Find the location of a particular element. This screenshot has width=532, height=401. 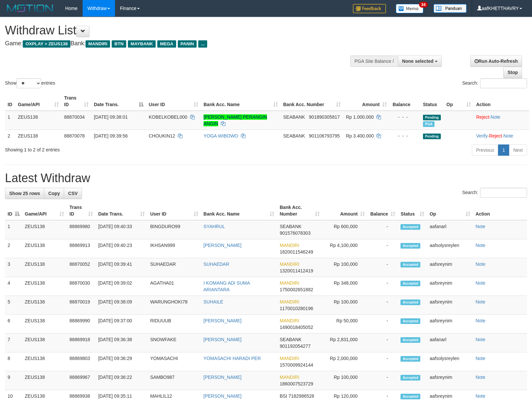

span: KOBELKOBEL000 is located at coordinates (168, 117).